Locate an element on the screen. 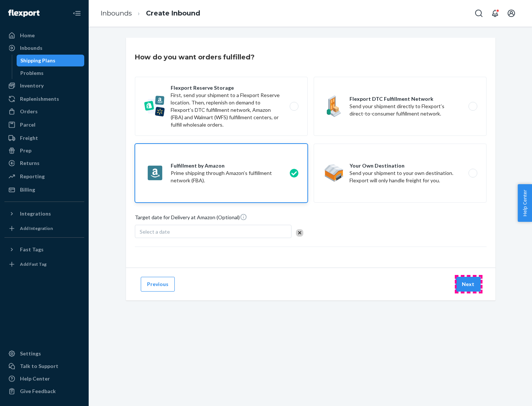 This screenshot has width=532, height=406. div: Help Center is located at coordinates (35, 379).